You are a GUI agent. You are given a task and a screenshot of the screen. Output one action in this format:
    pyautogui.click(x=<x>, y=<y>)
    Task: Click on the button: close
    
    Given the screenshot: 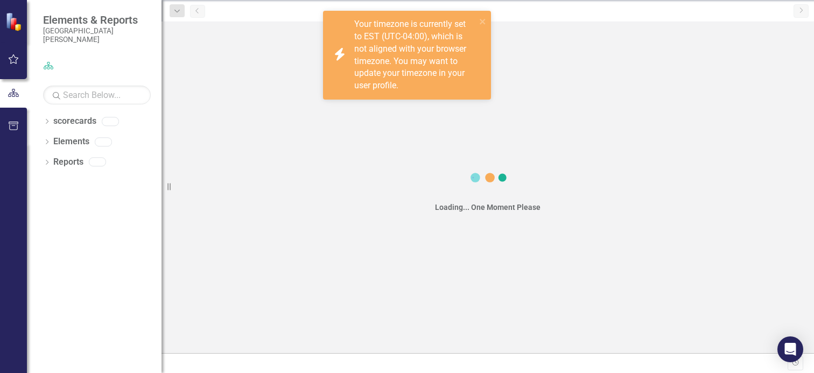 What is the action you would take?
    pyautogui.click(x=483, y=21)
    